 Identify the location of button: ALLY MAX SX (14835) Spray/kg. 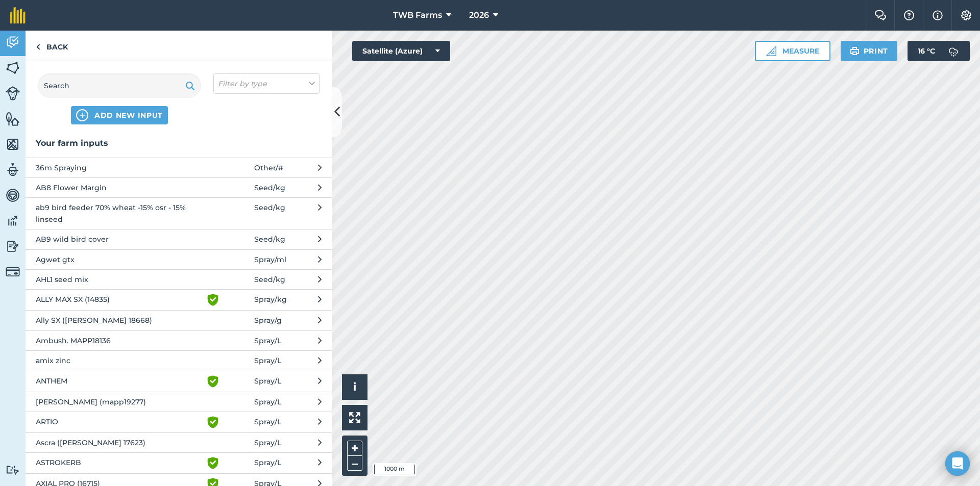
(178, 299).